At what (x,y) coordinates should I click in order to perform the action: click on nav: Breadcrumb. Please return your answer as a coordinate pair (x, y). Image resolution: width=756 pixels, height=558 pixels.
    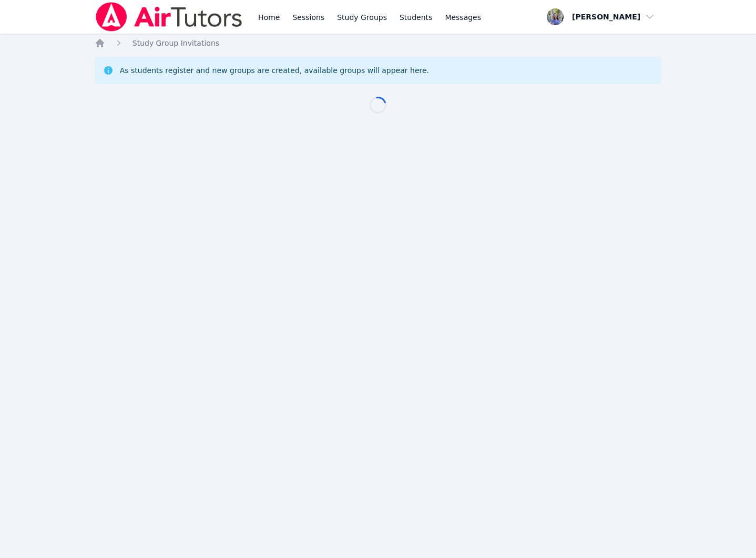
    Looking at the image, I should click on (378, 43).